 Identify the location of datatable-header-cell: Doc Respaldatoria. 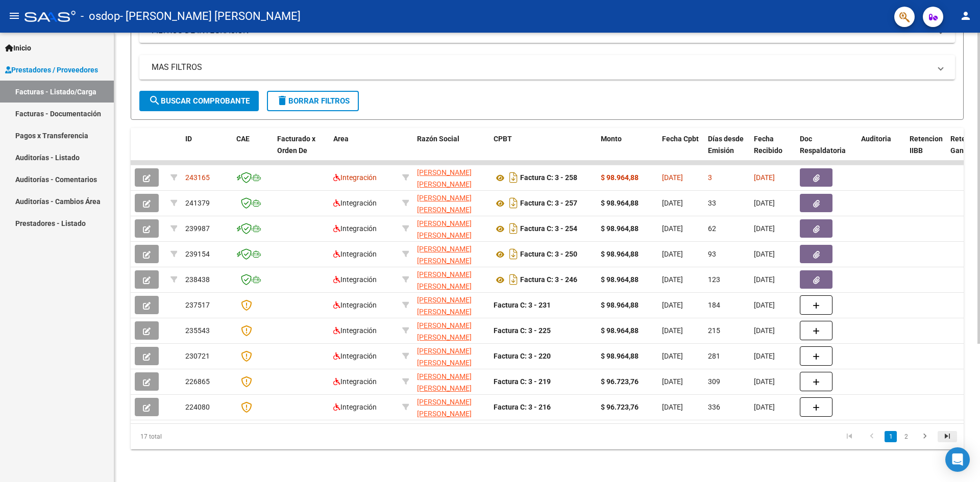
(826, 151).